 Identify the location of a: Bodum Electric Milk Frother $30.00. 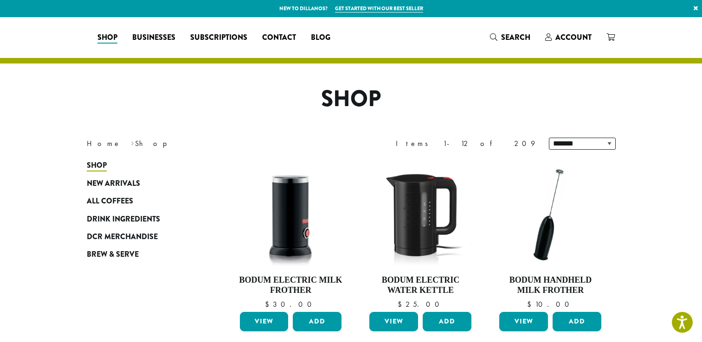
(291, 235).